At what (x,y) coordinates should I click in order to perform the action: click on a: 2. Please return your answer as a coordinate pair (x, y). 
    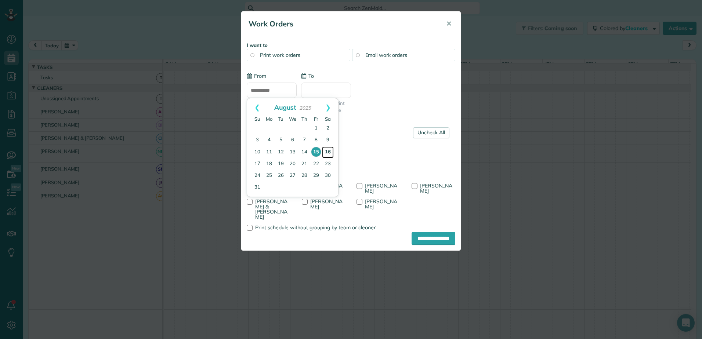
    Looking at the image, I should click on (328, 128).